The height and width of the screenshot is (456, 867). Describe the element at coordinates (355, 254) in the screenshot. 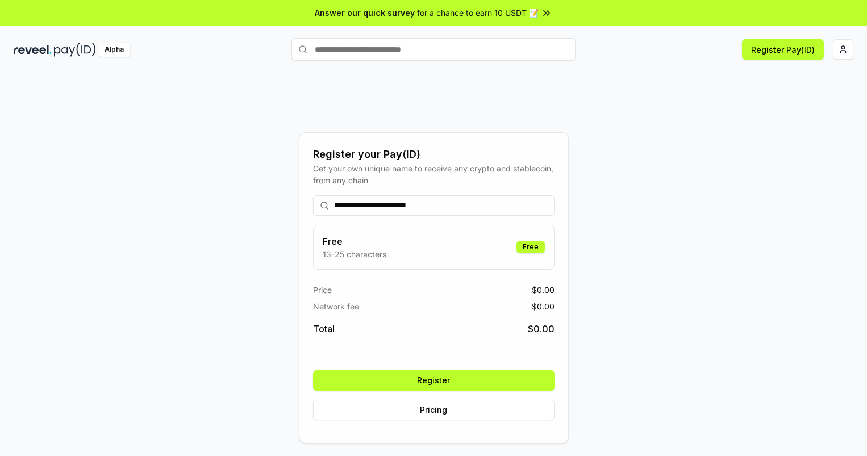

I see `p: 13-25 characters` at that location.